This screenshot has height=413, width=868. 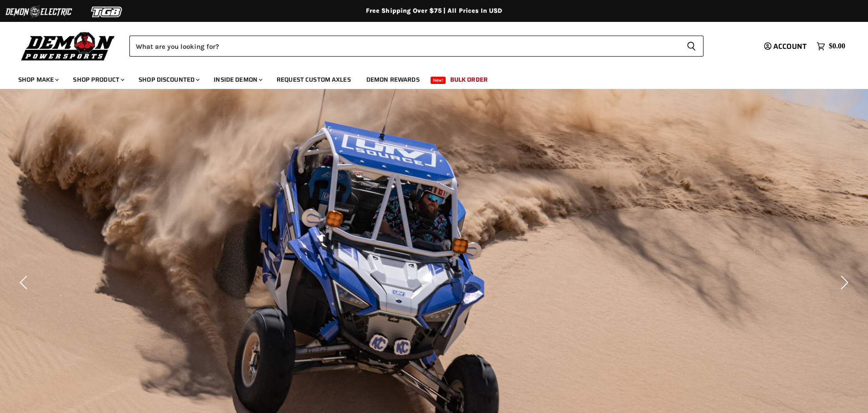 I want to click on input: Search, so click(x=405, y=46).